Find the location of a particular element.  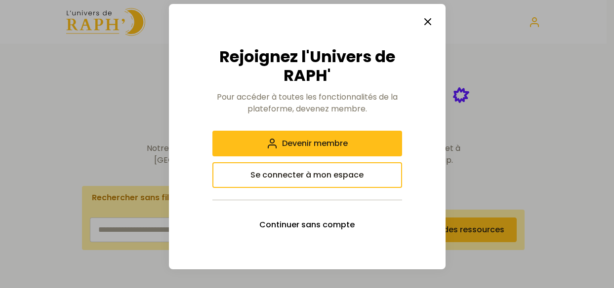

p: Pour accéder à toutes les fonctionnalités de la plateforme, devenez membre. is located at coordinates (307, 103).